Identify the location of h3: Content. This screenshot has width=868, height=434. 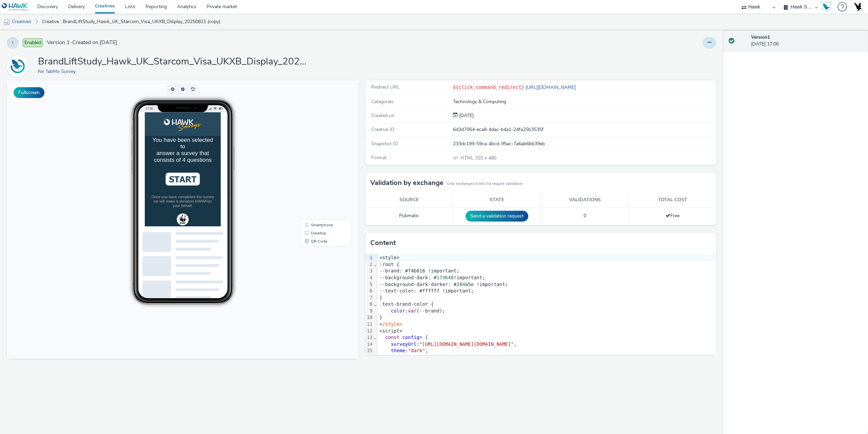
(383, 243).